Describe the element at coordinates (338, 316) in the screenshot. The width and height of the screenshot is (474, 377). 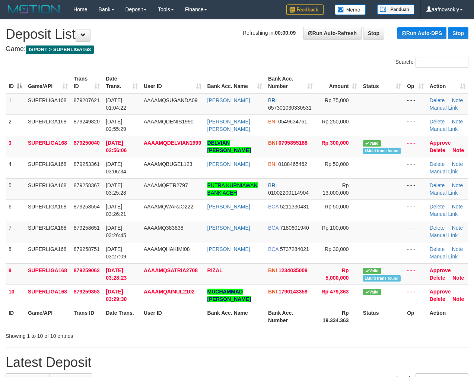
I see `th: Rp 19.334.363` at that location.